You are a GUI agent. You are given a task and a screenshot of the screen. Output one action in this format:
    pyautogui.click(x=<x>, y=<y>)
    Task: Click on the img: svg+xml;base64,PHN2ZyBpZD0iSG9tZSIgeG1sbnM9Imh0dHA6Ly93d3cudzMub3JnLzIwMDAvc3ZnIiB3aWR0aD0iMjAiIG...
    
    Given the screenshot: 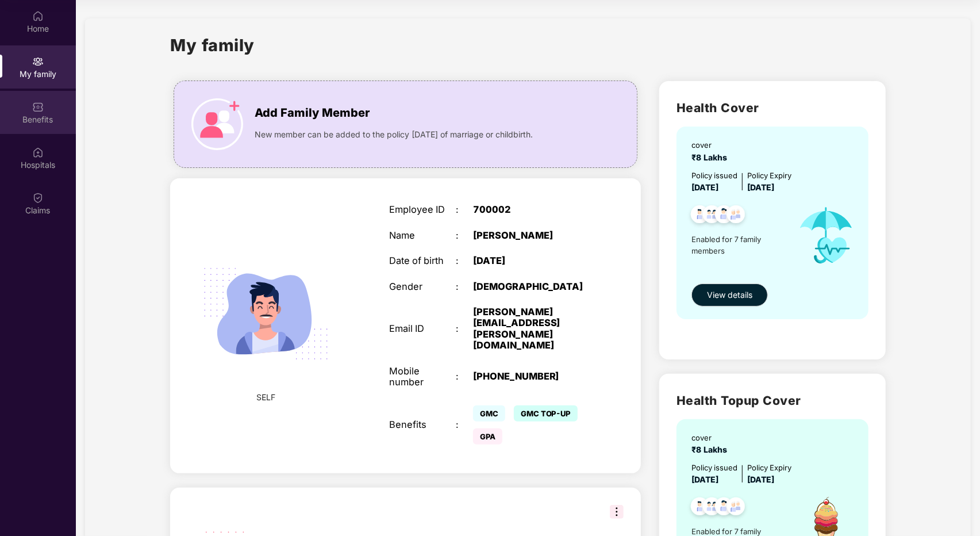 What is the action you would take?
    pyautogui.click(x=38, y=16)
    